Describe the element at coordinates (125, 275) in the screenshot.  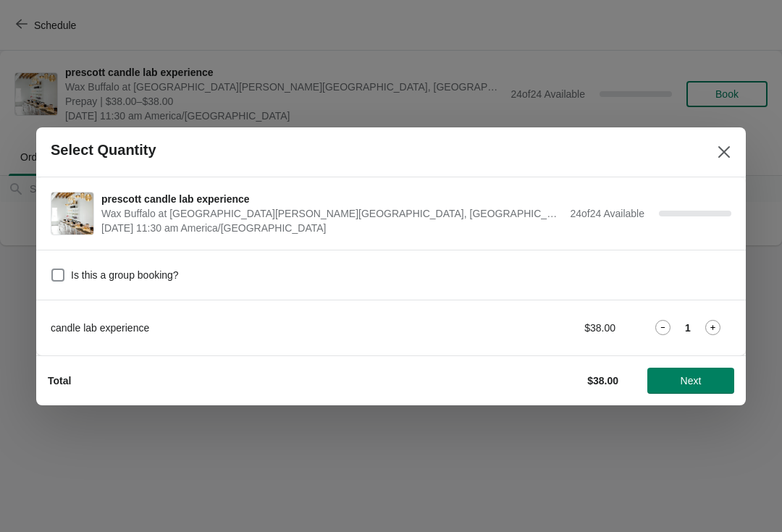
I see `span: Is this a group booking?` at that location.